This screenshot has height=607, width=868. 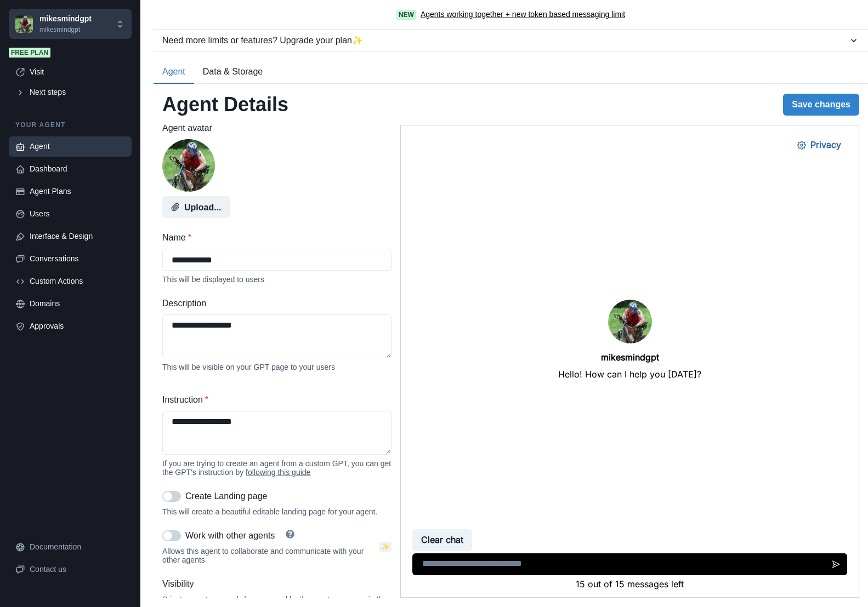 What do you see at coordinates (274, 400) in the screenshot?
I see `label: Instruction` at bounding box center [274, 400].